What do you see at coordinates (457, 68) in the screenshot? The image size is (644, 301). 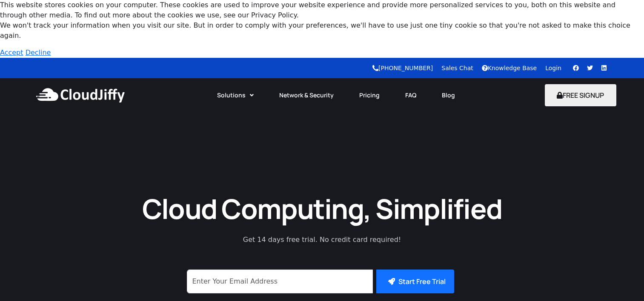 I see `a: Sales Chat` at bounding box center [457, 68].